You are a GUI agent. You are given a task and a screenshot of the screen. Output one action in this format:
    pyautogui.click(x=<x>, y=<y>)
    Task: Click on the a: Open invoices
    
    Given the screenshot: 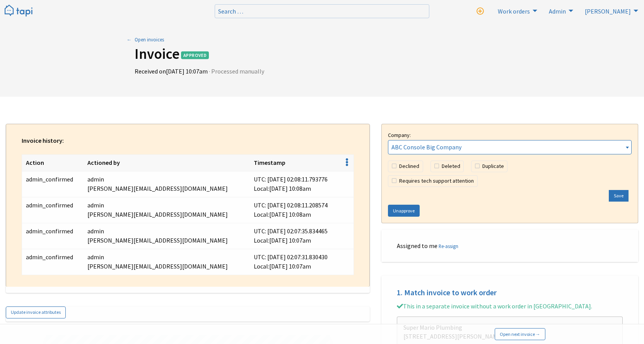 What is the action you would take?
    pyautogui.click(x=322, y=40)
    